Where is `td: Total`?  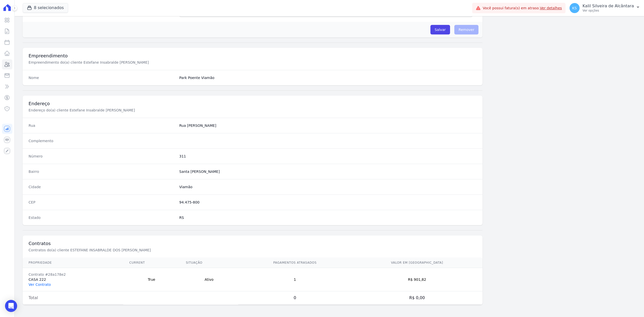
td: Total is located at coordinates (73, 298).